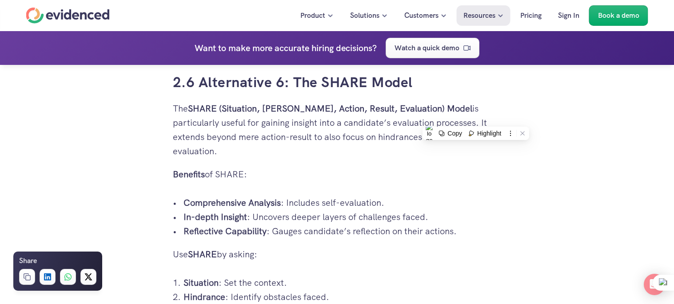  Describe the element at coordinates (68, 16) in the screenshot. I see `a: Home` at that location.